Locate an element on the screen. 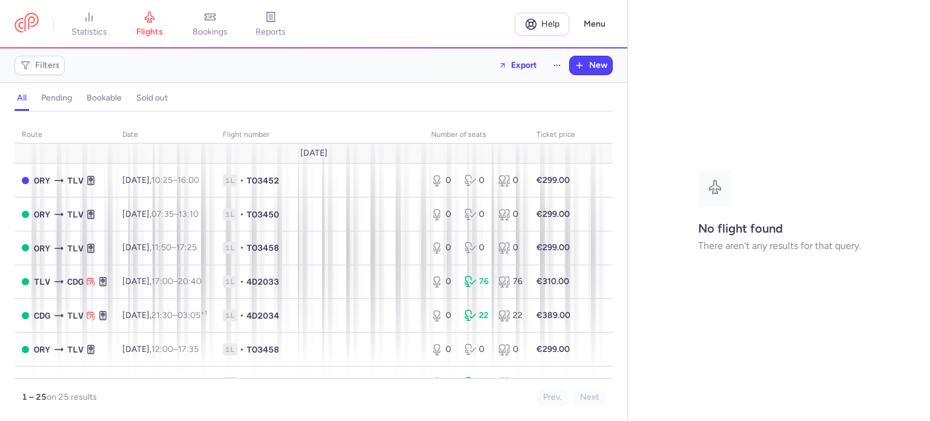 The width and height of the screenshot is (930, 421). time: 22:15 is located at coordinates (188, 382).